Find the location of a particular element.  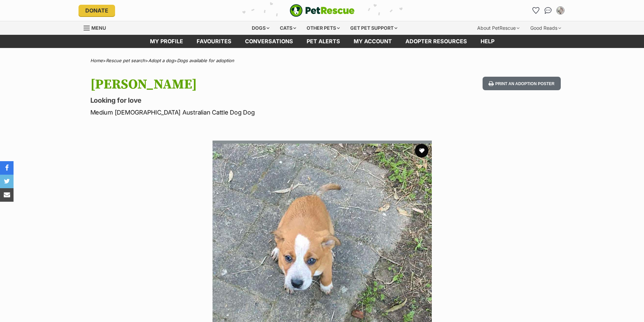

div: About PetRescue is located at coordinates (498, 28).